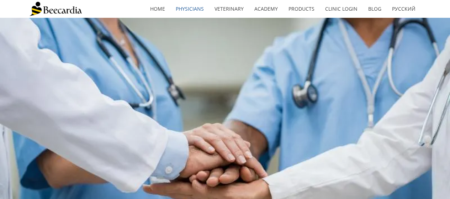 This screenshot has width=450, height=199. I want to click on a: Русский, so click(403, 9).